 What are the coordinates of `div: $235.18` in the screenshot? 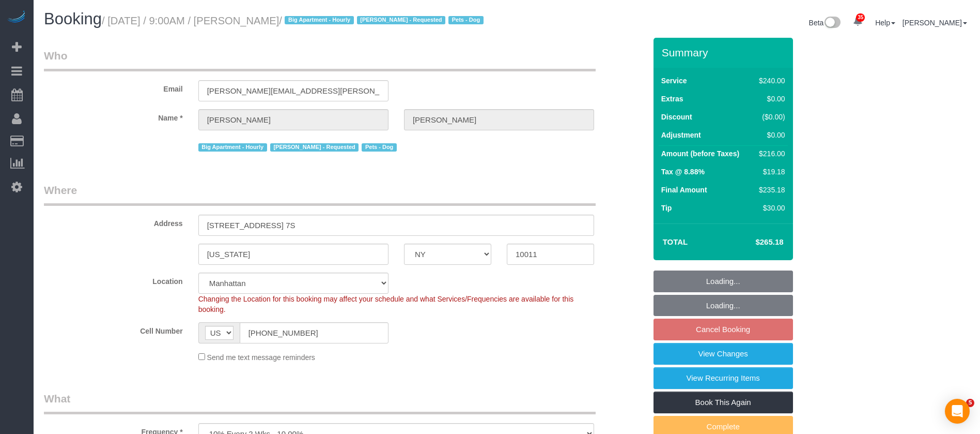 It's located at (770, 190).